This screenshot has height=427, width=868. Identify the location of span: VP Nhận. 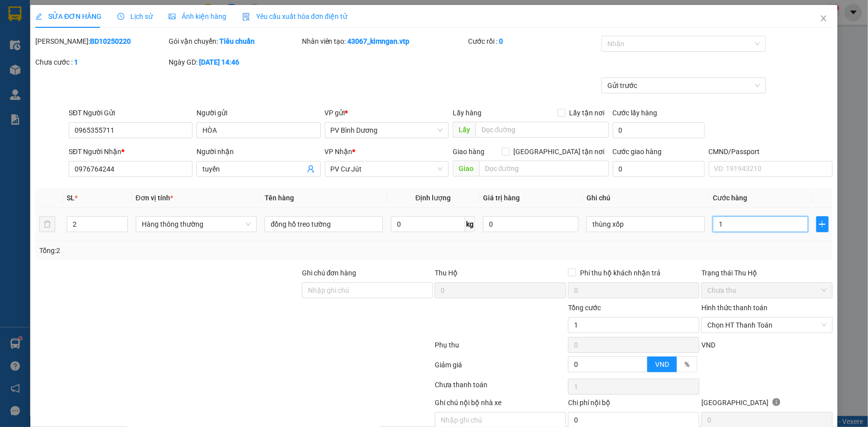
(339, 151).